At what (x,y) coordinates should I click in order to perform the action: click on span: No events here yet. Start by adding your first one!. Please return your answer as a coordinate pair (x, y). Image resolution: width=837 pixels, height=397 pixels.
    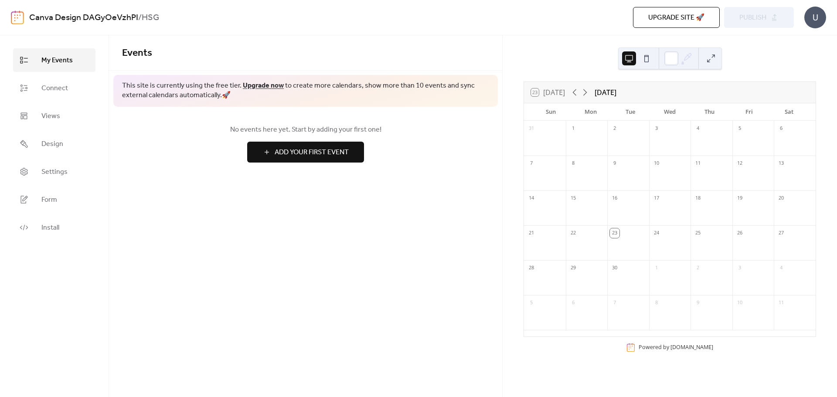
    Looking at the image, I should click on (306, 130).